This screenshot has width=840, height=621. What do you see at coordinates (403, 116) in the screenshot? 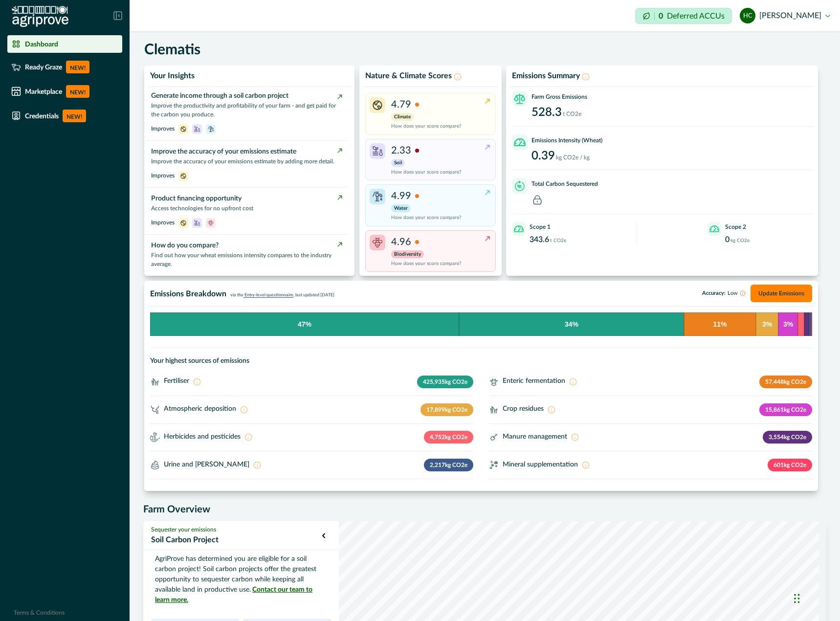
I see `p: Climate` at bounding box center [403, 116].